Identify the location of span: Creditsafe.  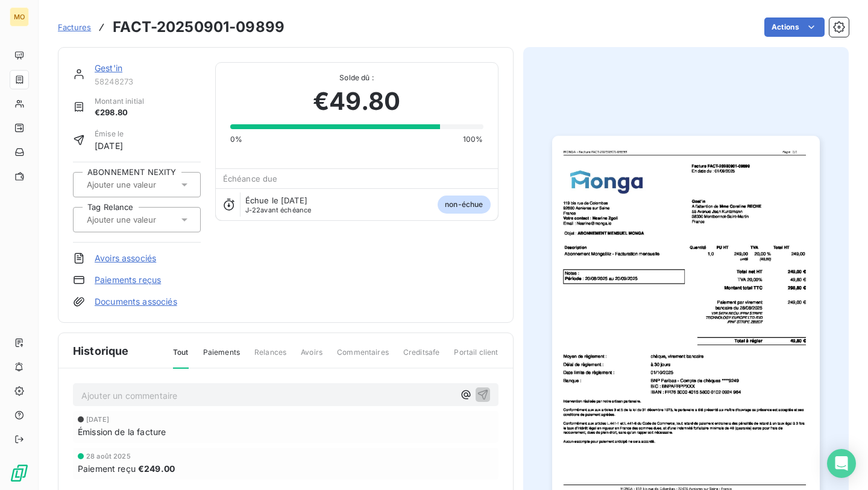
(421, 357).